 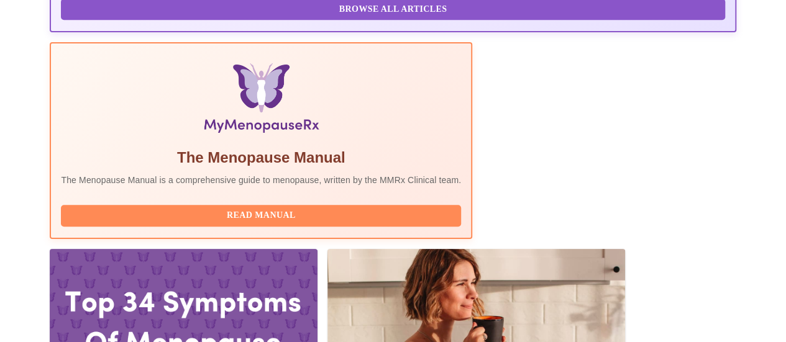 What do you see at coordinates (393, 9) in the screenshot?
I see `span: Browse All Articles` at bounding box center [393, 9].